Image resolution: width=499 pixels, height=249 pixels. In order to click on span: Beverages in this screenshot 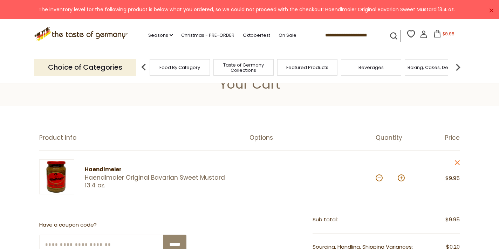, I will do `click(371, 67)`.